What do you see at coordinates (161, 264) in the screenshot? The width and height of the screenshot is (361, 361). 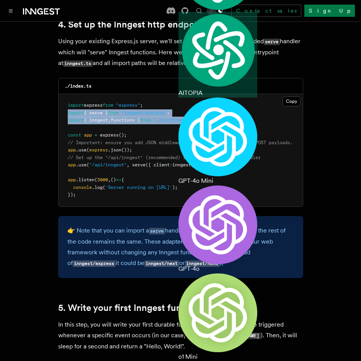 I see `code: inngest/next` at bounding box center [161, 264].